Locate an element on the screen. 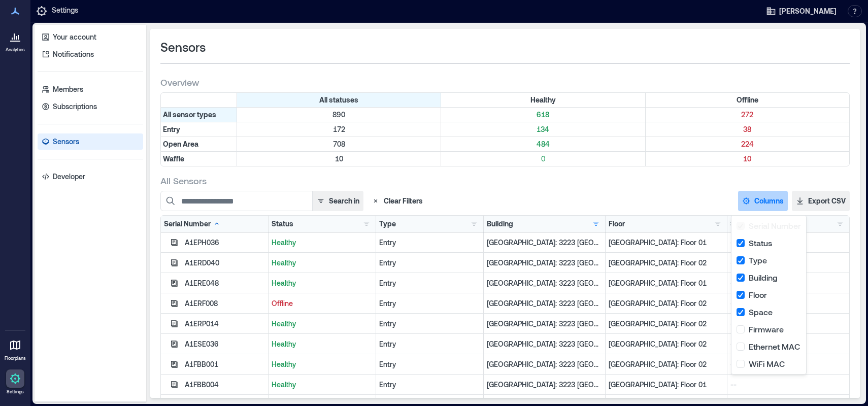 Image resolution: width=868 pixels, height=406 pixels. div: Type is located at coordinates (387, 224).